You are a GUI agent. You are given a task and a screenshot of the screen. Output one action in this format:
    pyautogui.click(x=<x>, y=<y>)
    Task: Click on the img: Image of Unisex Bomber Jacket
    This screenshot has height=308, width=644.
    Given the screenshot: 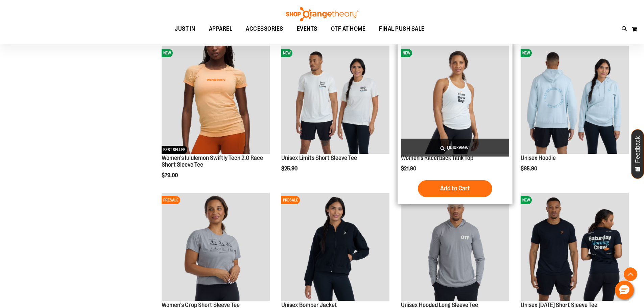 What is the action you would take?
    pyautogui.click(x=336, y=247)
    